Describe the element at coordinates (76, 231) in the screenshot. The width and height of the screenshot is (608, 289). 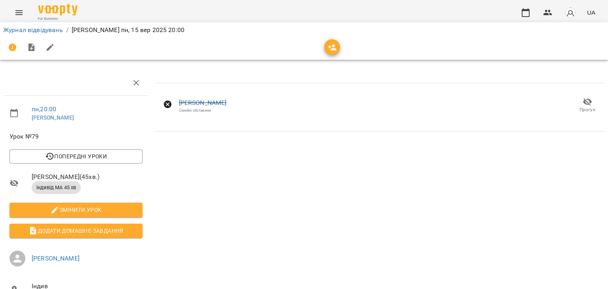
I see `span: Додати домашнє завдання` at that location.